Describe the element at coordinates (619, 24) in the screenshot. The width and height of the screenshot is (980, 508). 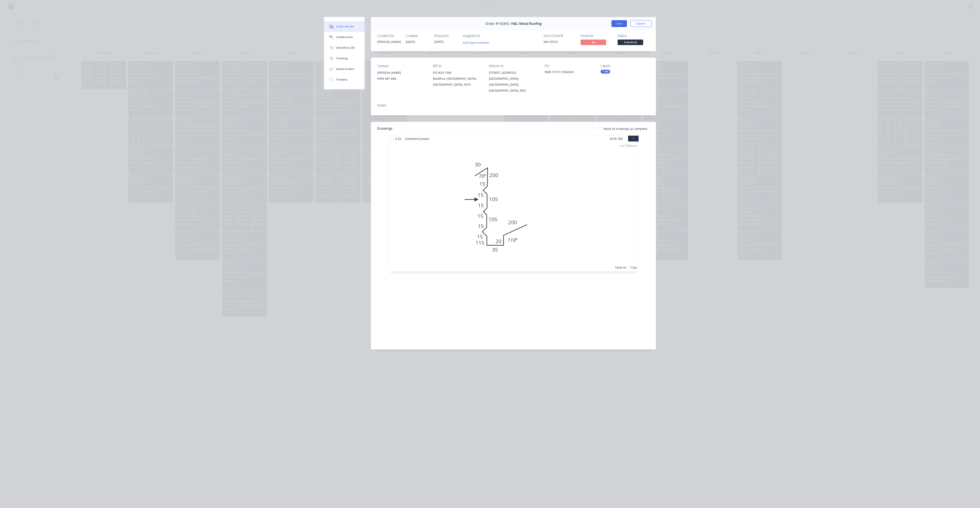
I see `button: Close` at that location.